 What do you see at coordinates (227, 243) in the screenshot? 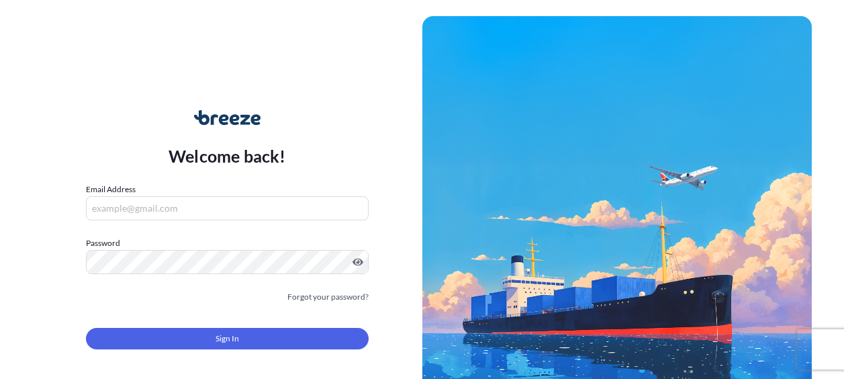
I see `label: Password` at bounding box center [227, 243].